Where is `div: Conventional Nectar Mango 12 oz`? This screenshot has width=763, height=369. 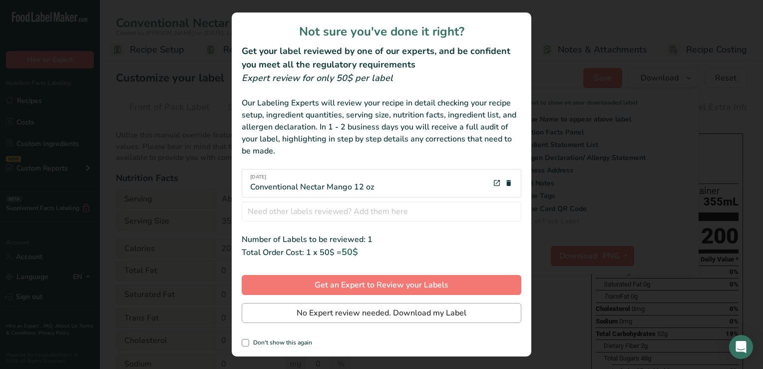
div: Conventional Nectar Mango 12 oz is located at coordinates (312, 183).